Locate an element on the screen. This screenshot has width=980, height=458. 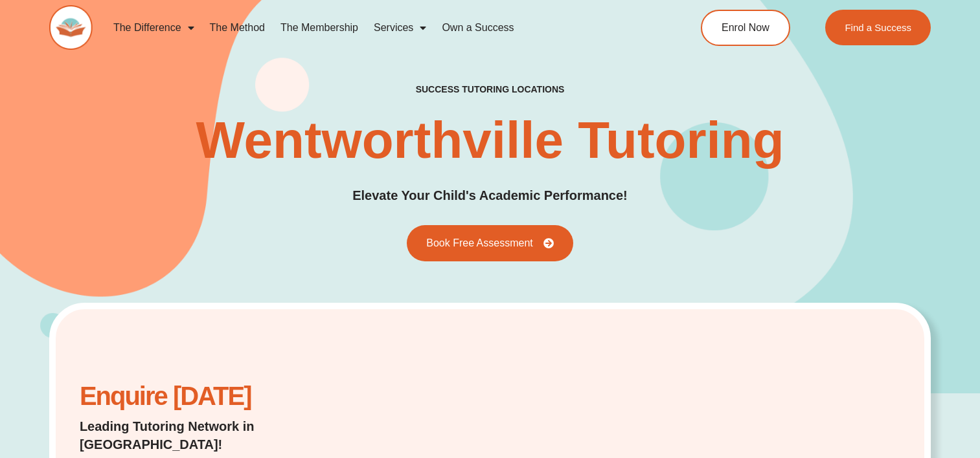
span: Find a Success is located at coordinates (878, 27).